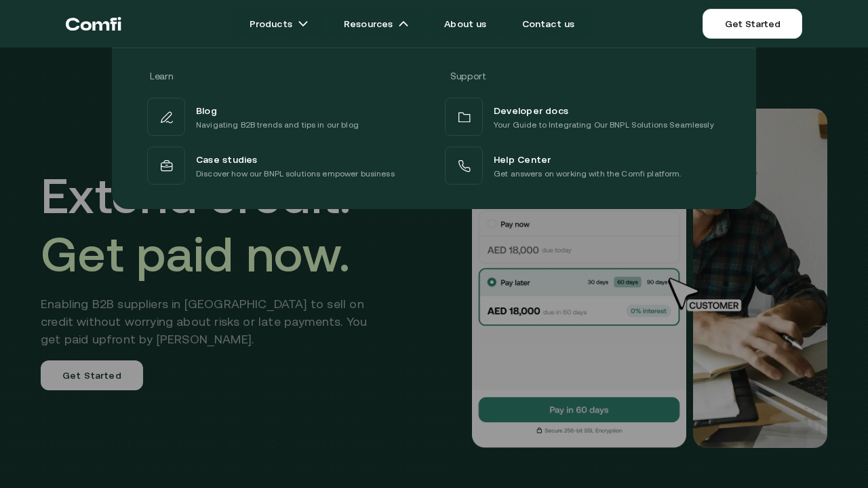 The height and width of the screenshot is (488, 868). Describe the element at coordinates (161, 76) in the screenshot. I see `span: Learn` at that location.